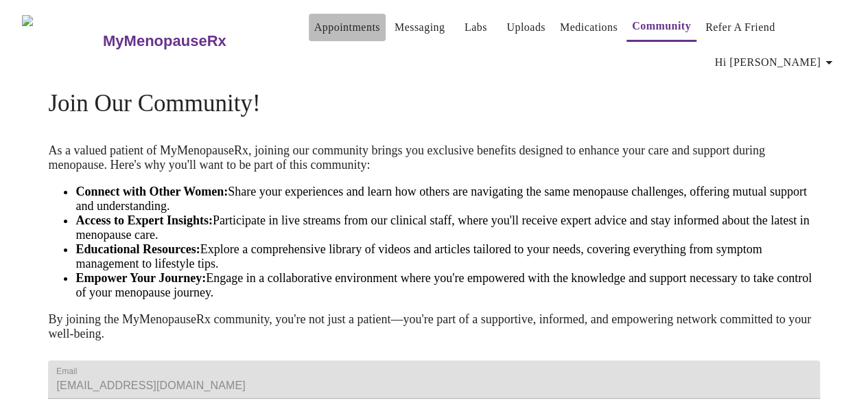 The image size is (868, 407). What do you see at coordinates (589, 27) in the screenshot?
I see `a: Medications` at bounding box center [589, 27].